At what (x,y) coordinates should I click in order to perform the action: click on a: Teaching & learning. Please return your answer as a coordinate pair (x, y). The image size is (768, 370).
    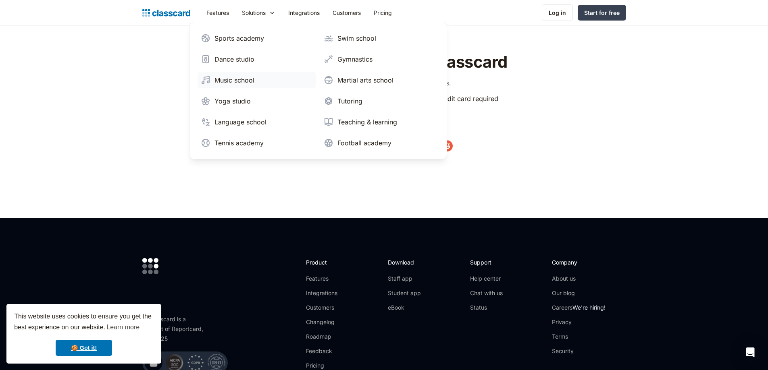
    Looking at the image, I should click on (379, 122).